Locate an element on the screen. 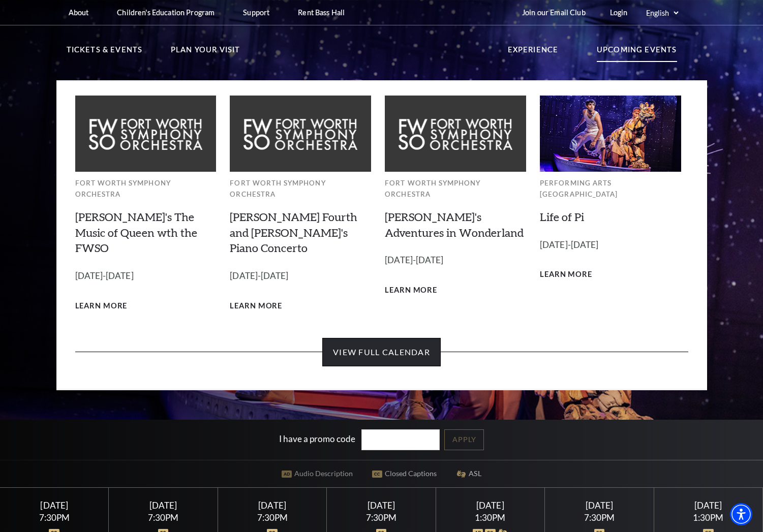  img: Performing Arts Fort Worth is located at coordinates (610, 133).